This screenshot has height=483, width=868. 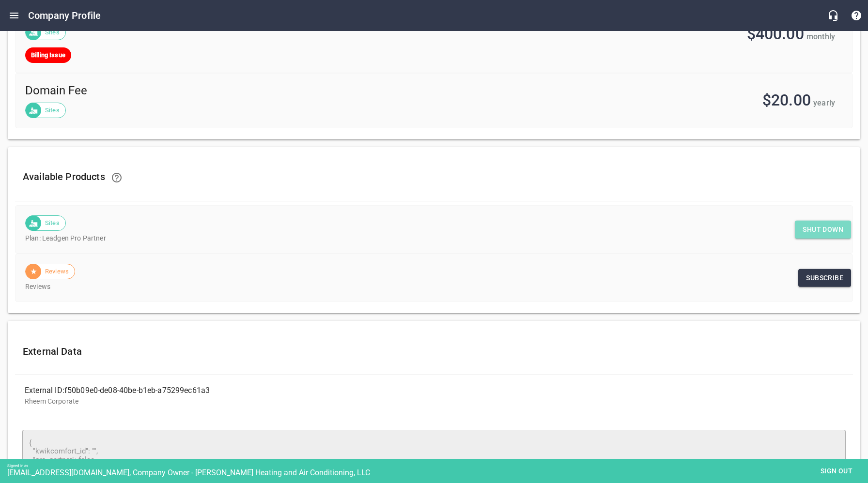 I want to click on span: Domain Fee, so click(x=221, y=91).